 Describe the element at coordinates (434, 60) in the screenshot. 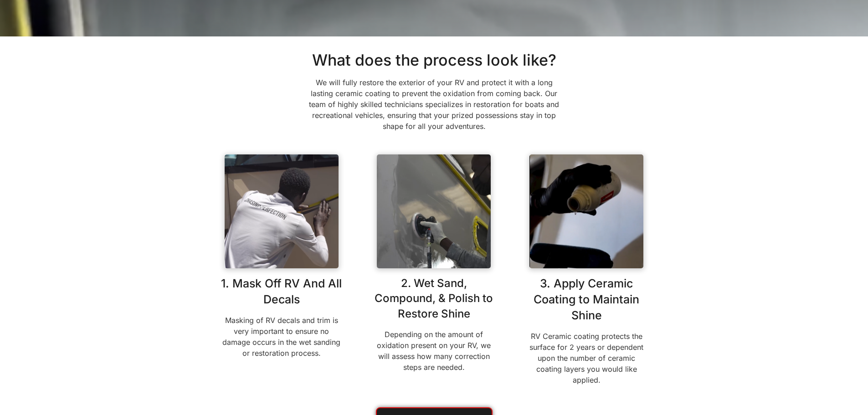

I see `h2: What does the process look like?` at that location.